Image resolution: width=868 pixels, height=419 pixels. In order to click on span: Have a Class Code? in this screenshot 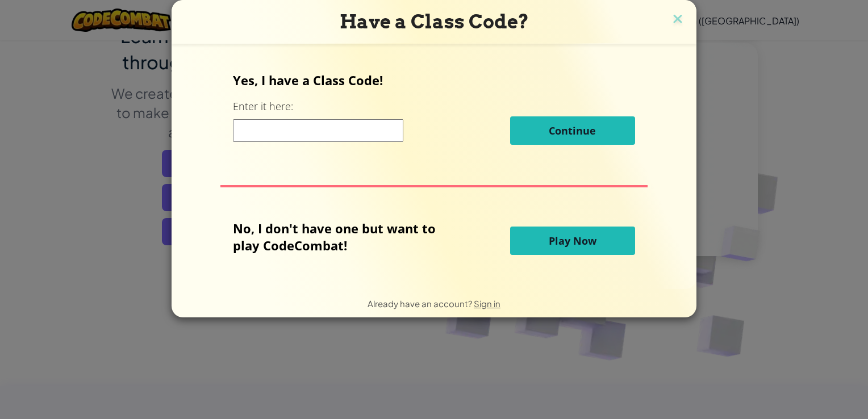, I will do `click(434, 22)`.